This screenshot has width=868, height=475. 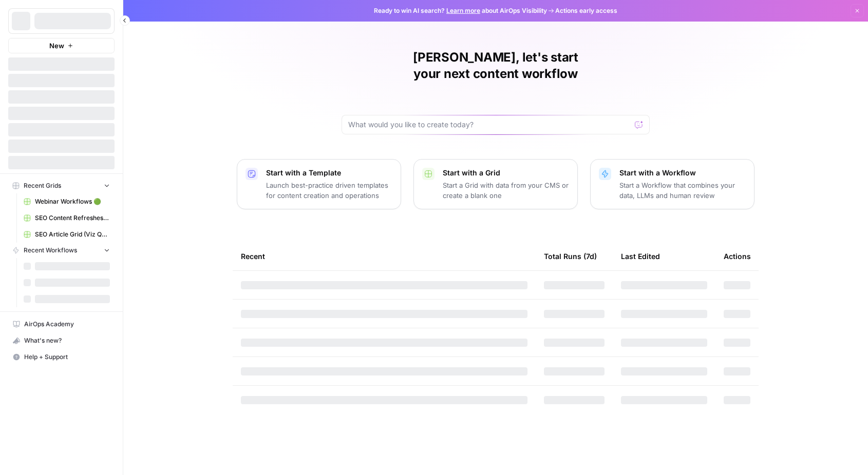 What do you see at coordinates (61, 341) in the screenshot?
I see `div: What's new?` at bounding box center [61, 341].